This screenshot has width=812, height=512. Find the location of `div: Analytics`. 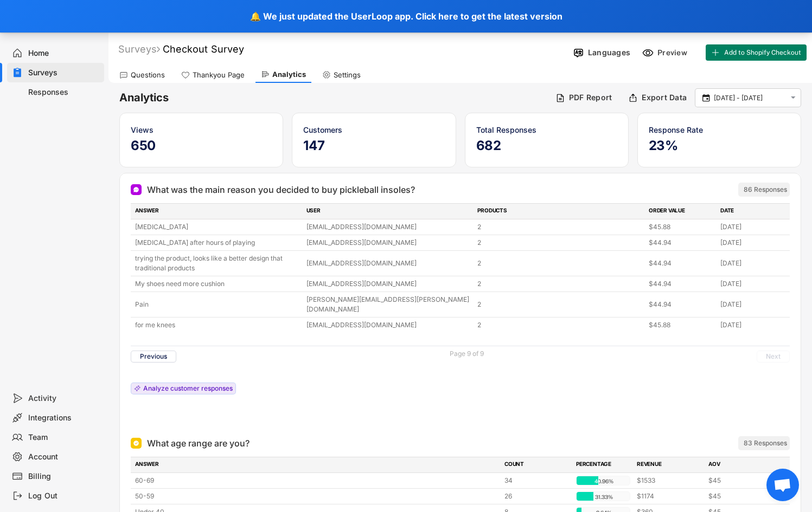

div: Analytics is located at coordinates (289, 75).